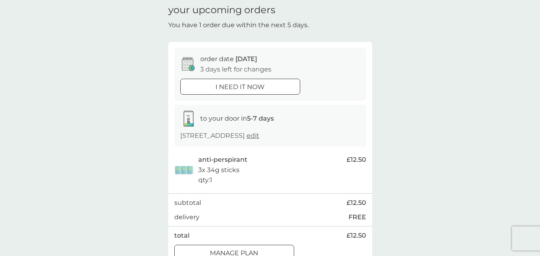  Describe the element at coordinates (253, 136) in the screenshot. I see `span: edit` at that location.